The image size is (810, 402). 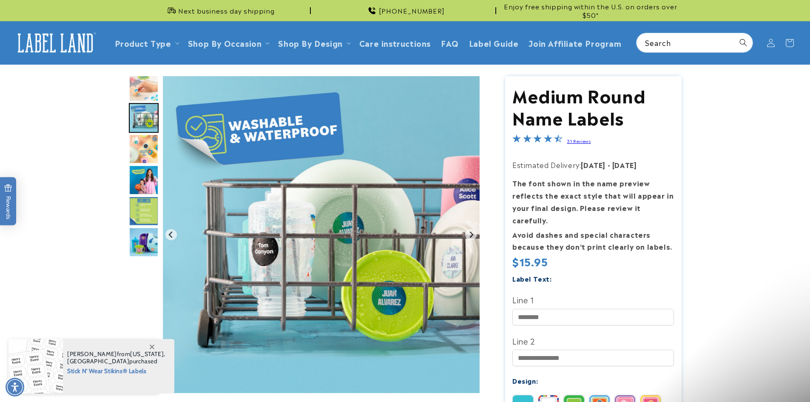 I want to click on div: Go to slide 3, so click(x=144, y=87).